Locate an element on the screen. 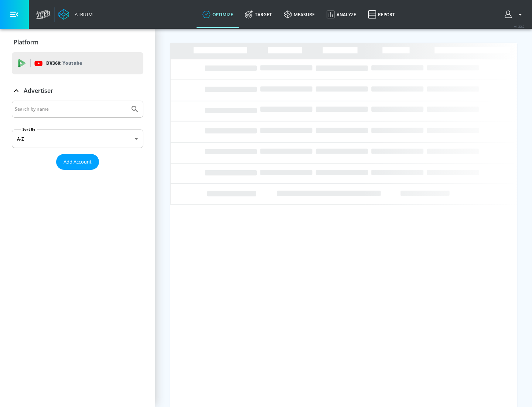 This screenshot has width=532, height=407. p: Platform is located at coordinates (26, 42).